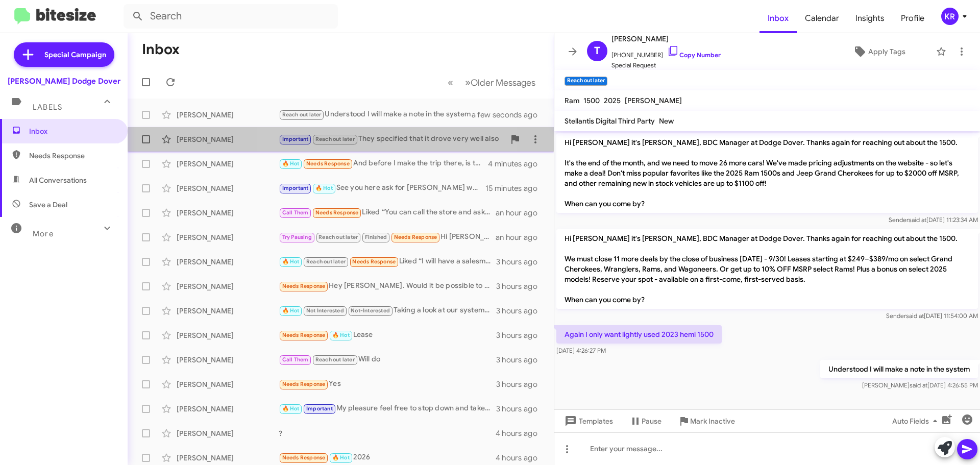 Image resolution: width=980 pixels, height=465 pixels. I want to click on a: Calendar, so click(822, 18).